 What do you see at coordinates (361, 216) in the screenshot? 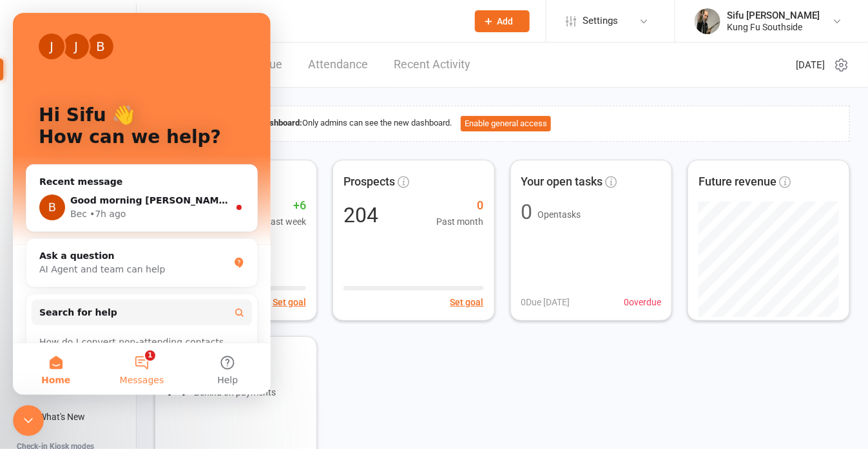
I see `div: 204` at bounding box center [361, 216].